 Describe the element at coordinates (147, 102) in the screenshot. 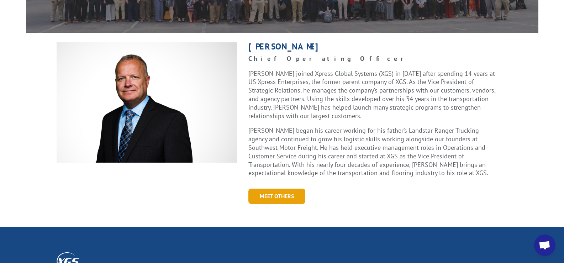

I see `img: Greg Laminack` at that location.